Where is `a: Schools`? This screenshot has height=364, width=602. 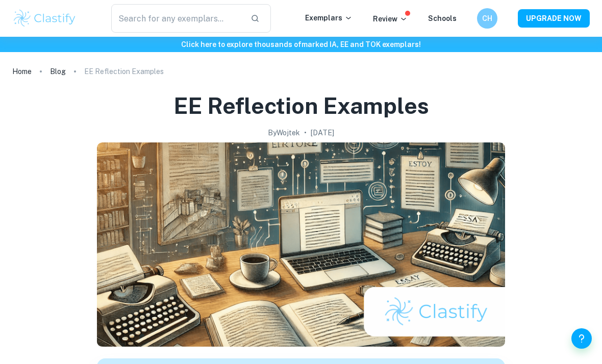 a: Schools is located at coordinates (442, 19).